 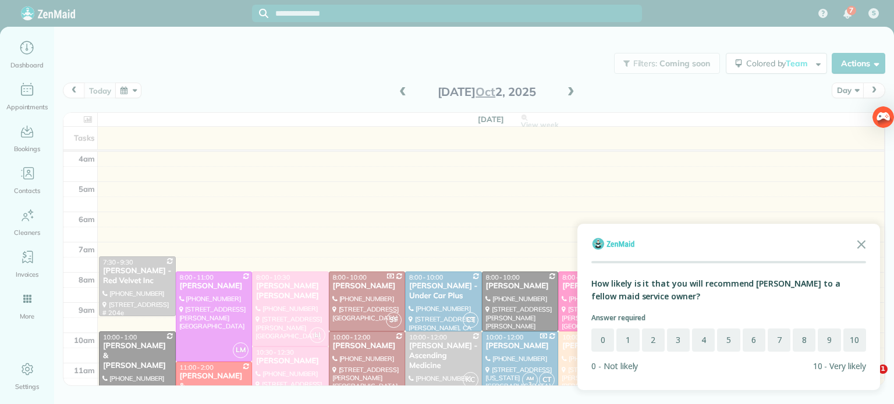 I want to click on div: 0 - Not likely, so click(x=614, y=367).